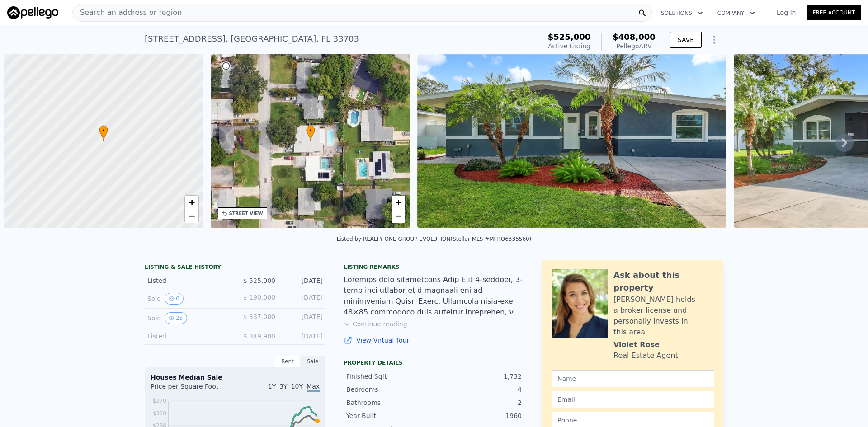 Image resolution: width=868 pixels, height=427 pixels. What do you see at coordinates (283, 386) in the screenshot?
I see `span: 3Y` at bounding box center [283, 386].